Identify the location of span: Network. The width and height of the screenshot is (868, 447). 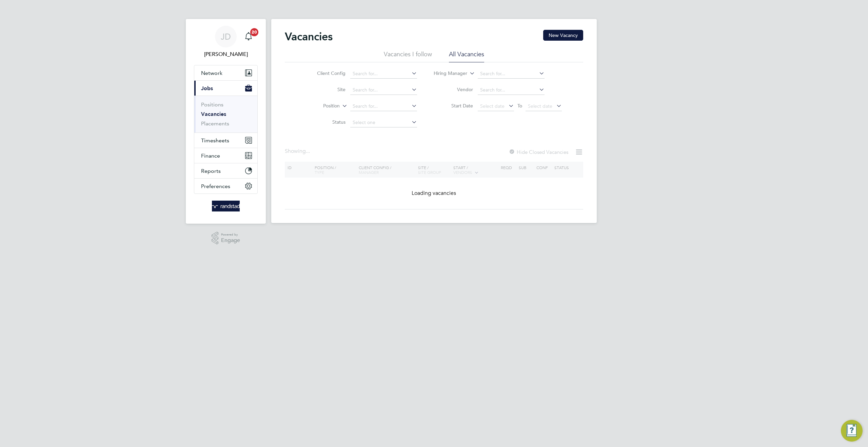
(211, 73).